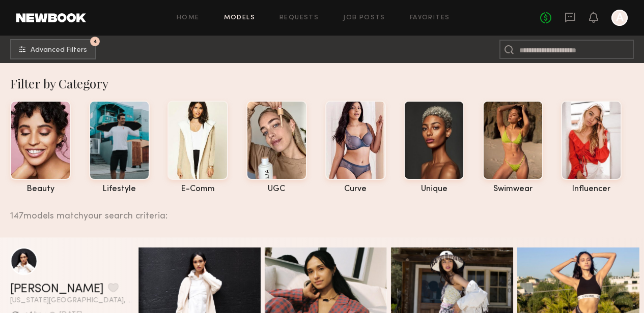  I want to click on div: beauty, so click(40, 189).